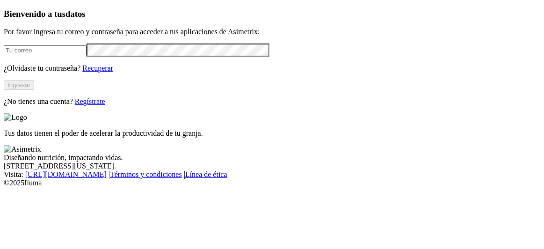 This screenshot has width=544, height=249. Describe the element at coordinates (272, 32) in the screenshot. I see `p: Por favor ingresa tu correo y contraseña para acceder a tus aplicaciones de Asimetrix:` at that location.